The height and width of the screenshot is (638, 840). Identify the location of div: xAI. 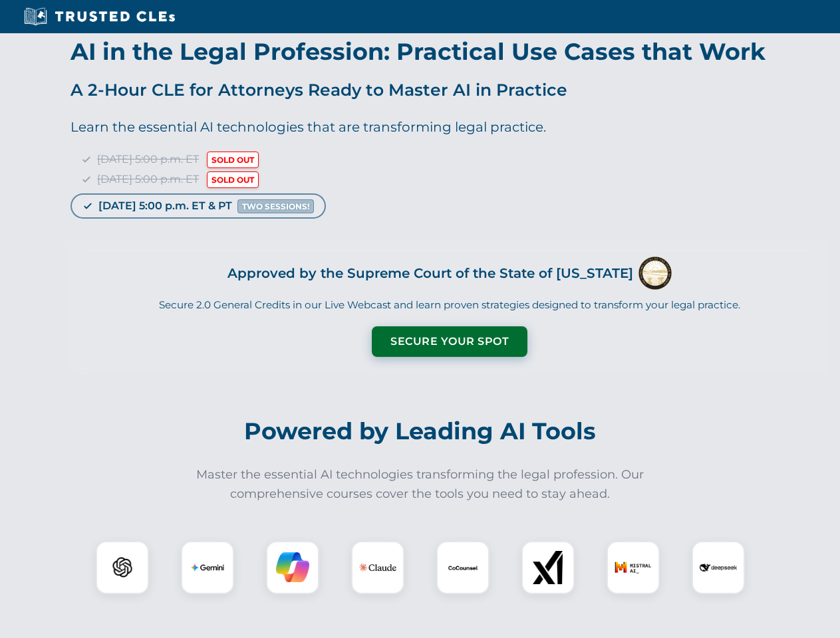
(548, 568).